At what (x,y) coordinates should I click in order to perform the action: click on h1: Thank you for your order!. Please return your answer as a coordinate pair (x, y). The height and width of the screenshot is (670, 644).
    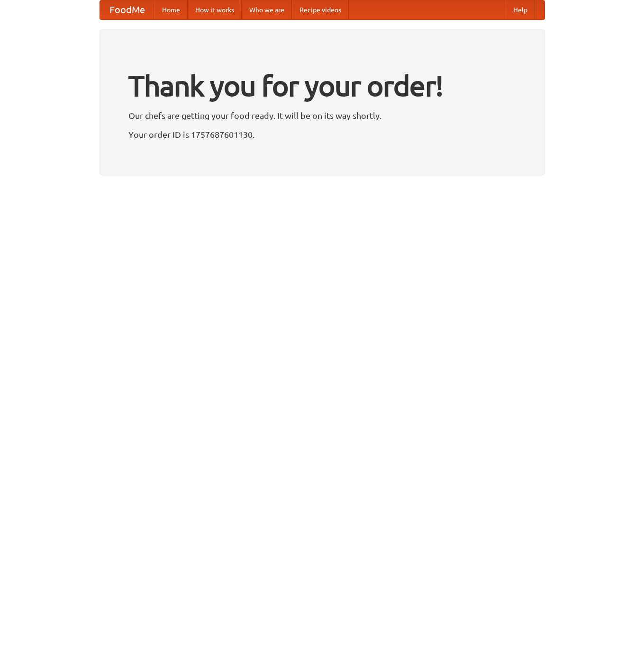
    Looking at the image, I should click on (322, 86).